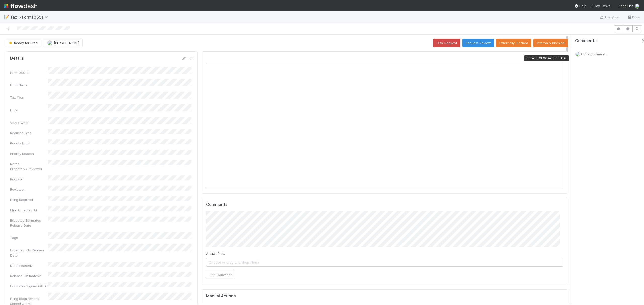 Image resolution: width=644 pixels, height=305 pixels. Describe the element at coordinates (600, 6) in the screenshot. I see `span: My Tasks` at that location.